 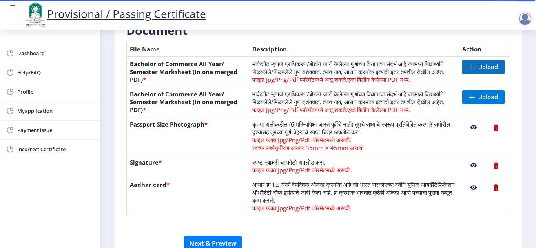 I want to click on th: Signature, so click(x=188, y=166).